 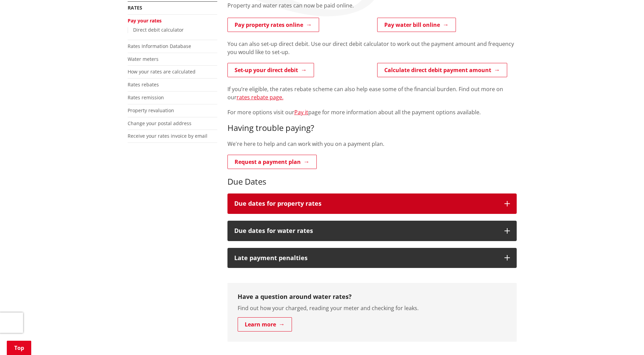 What do you see at coordinates (373, 204) in the screenshot?
I see `button: Due dates for property rates` at bounding box center [373, 204].